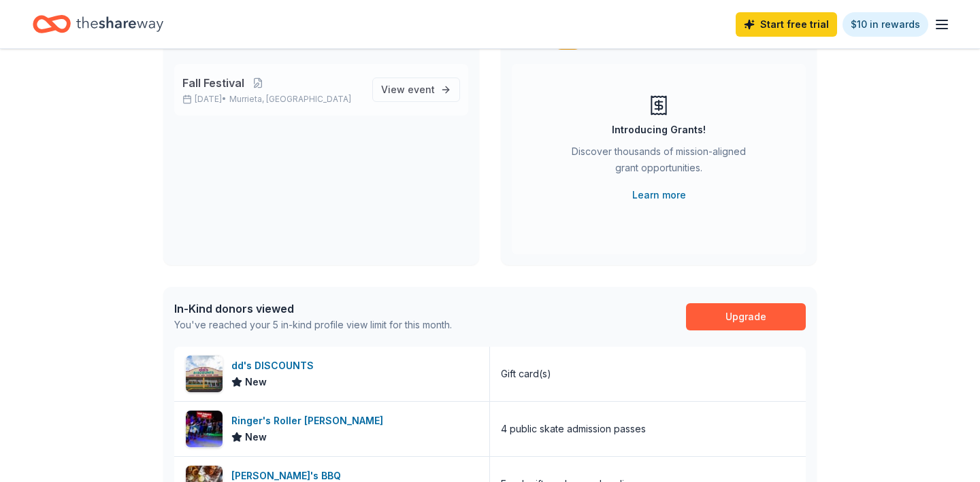 This screenshot has height=482, width=980. What do you see at coordinates (786, 25) in the screenshot?
I see `a: Start free trial` at bounding box center [786, 25].